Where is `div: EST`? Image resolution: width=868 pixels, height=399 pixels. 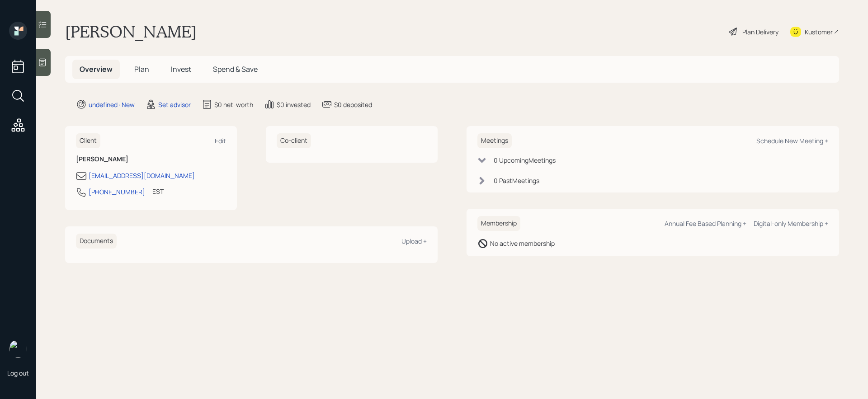 div: EST is located at coordinates (158, 191).